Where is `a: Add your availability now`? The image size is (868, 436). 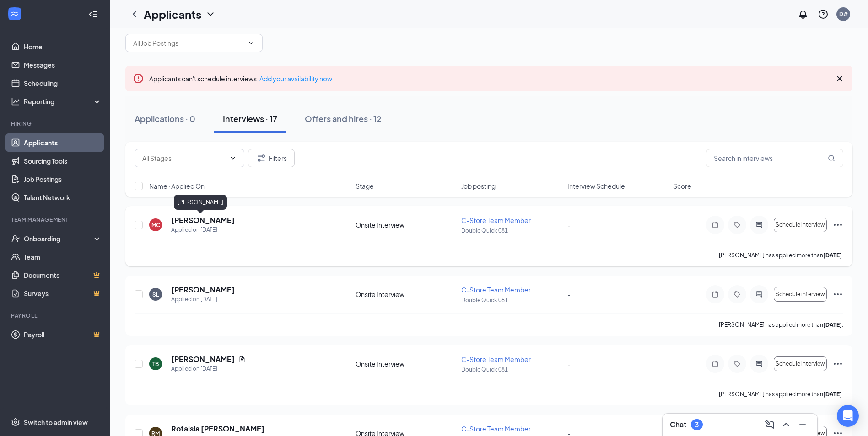 a: Add your availability now is located at coordinates (296, 79).